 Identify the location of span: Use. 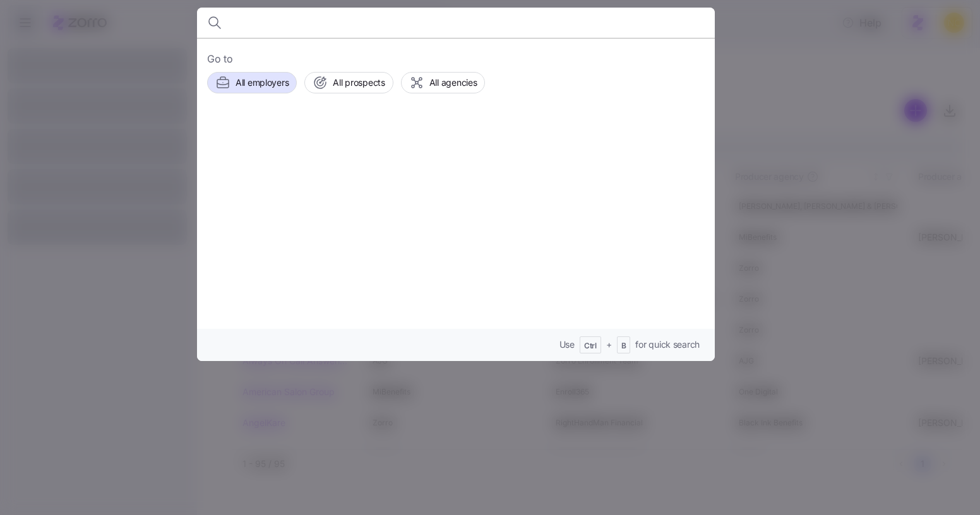
(567, 344).